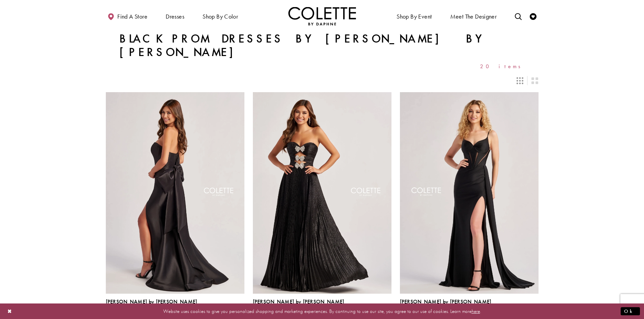 This screenshot has height=319, width=644. Describe the element at coordinates (299, 306) in the screenshot. I see `div: Colette by Daphne Style No. CL8520` at that location.